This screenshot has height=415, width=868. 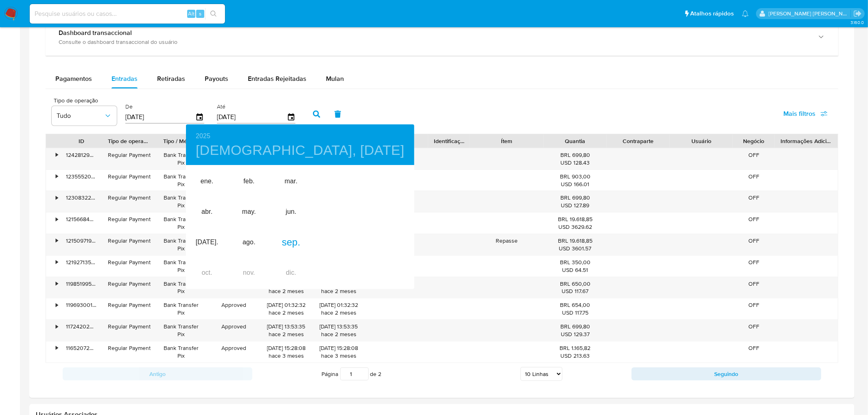 I want to click on div: ene., so click(x=206, y=182).